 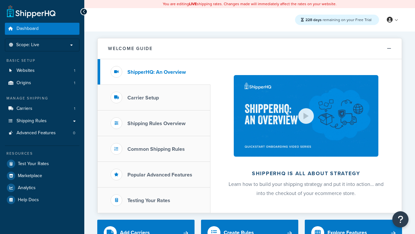 I want to click on span: remaining on your Free Trial, so click(x=339, y=20).